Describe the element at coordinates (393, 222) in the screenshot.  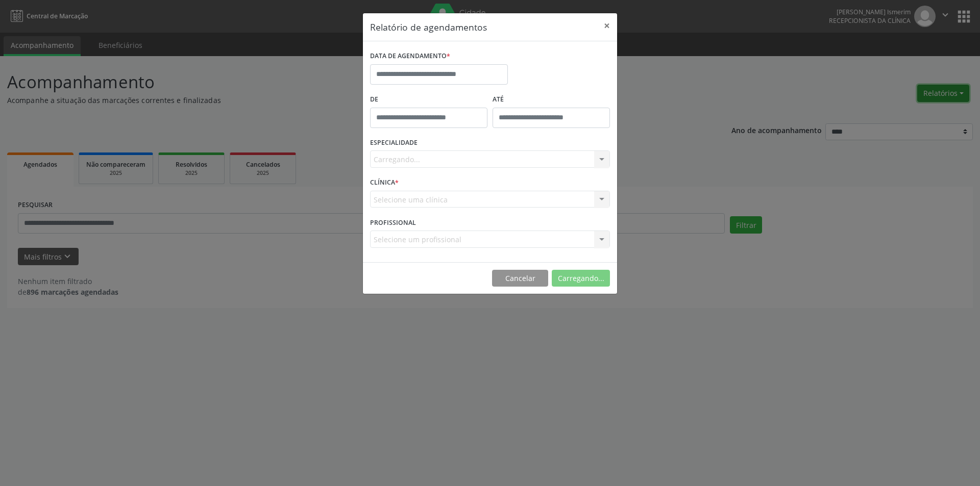
I see `label: PROFISSIONAL` at that location.